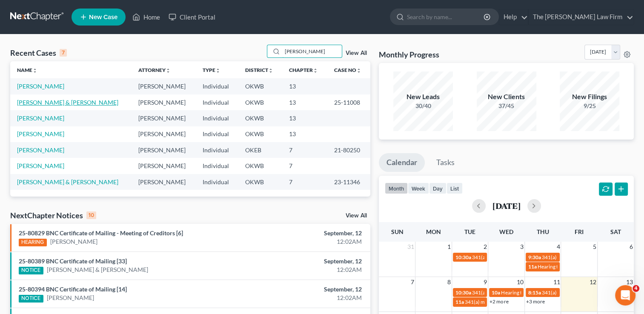  I want to click on button: week, so click(419, 188).